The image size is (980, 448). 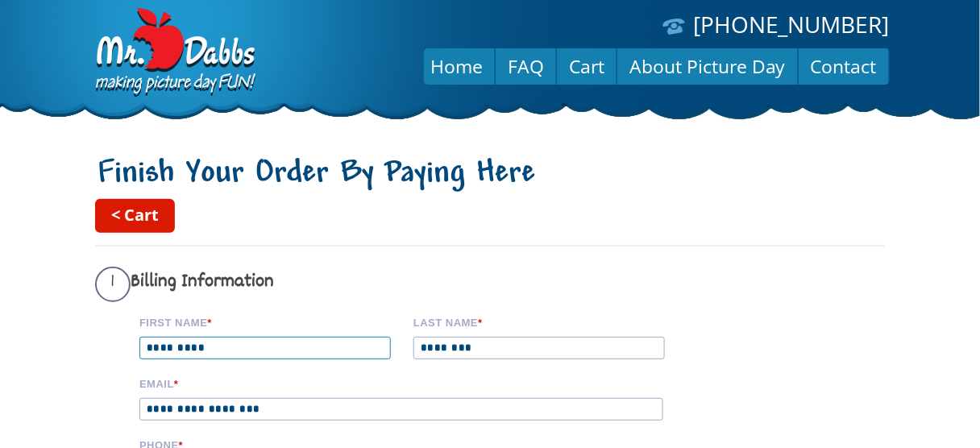 I want to click on h3: Billing Information, so click(x=390, y=285).